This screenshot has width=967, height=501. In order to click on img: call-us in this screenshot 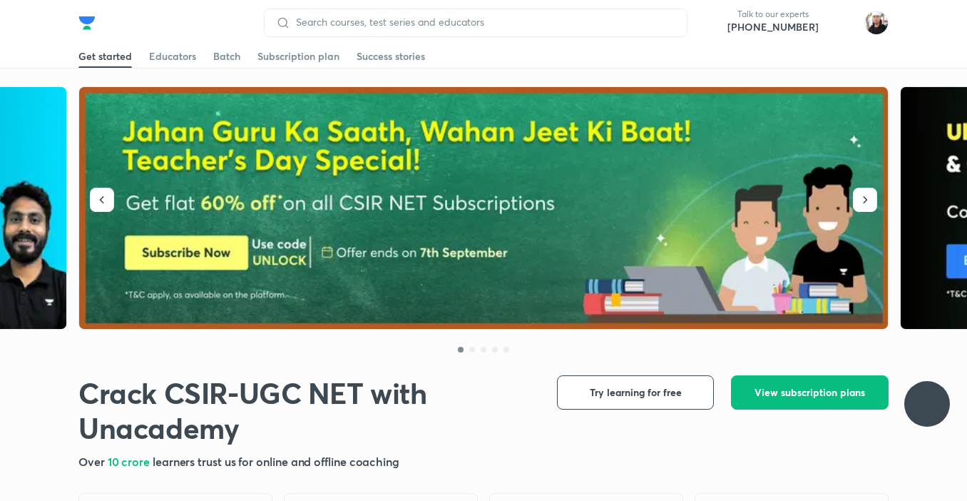, I will do `click(713, 23)`.